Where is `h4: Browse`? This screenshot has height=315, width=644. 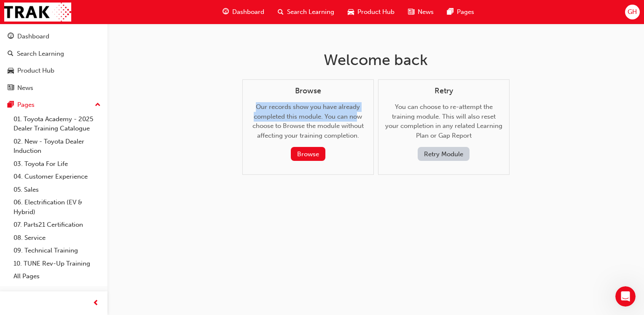 h4: Browse is located at coordinates (308, 91).